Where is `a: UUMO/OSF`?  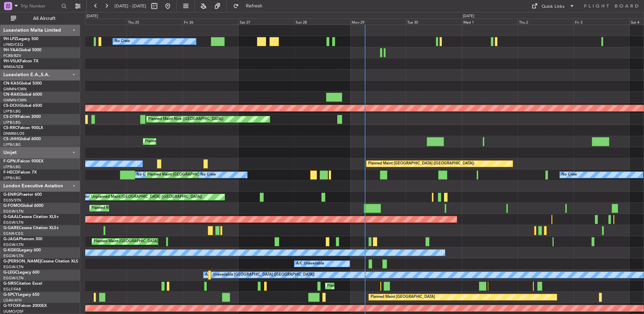 a: UUMO/OSF is located at coordinates (13, 311).